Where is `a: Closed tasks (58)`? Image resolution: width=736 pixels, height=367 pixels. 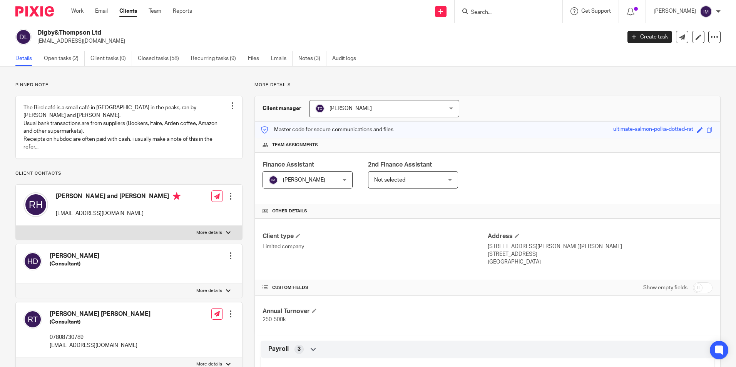 a: Closed tasks (58) is located at coordinates (161, 59).